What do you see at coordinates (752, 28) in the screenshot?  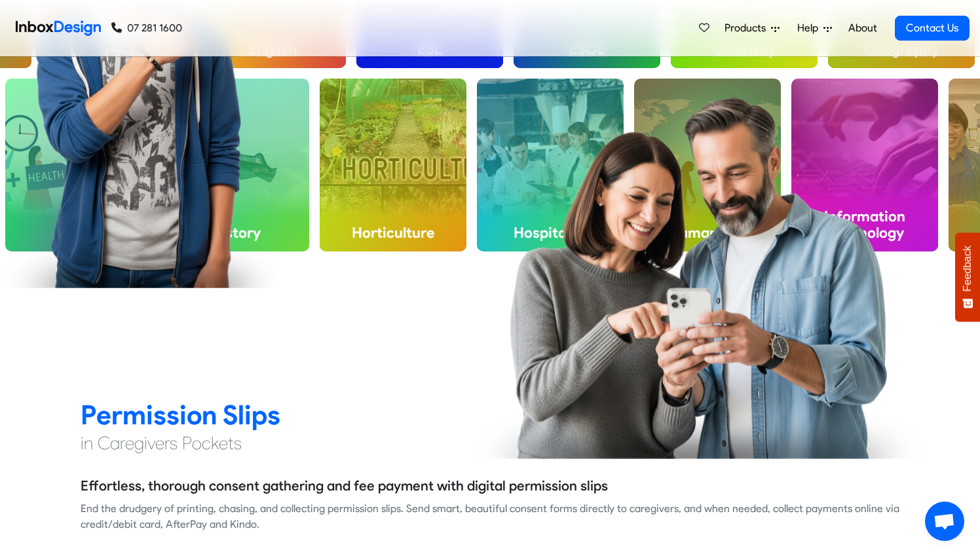 I see `a: Products` at bounding box center [752, 28].